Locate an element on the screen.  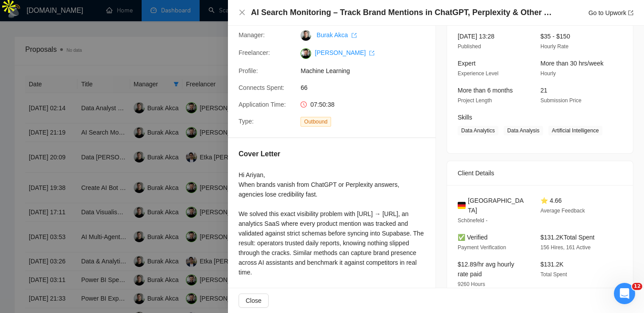
span: Machine Learning is located at coordinates (367, 71).